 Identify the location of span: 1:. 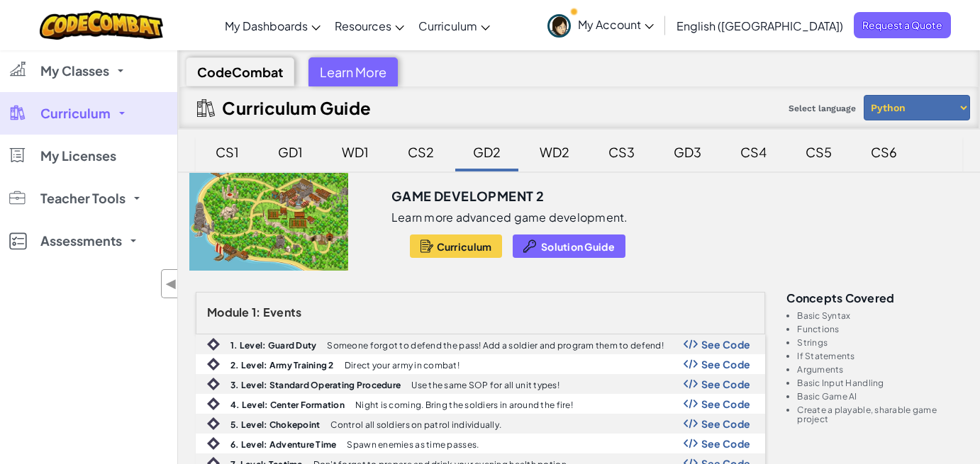
(256, 312).